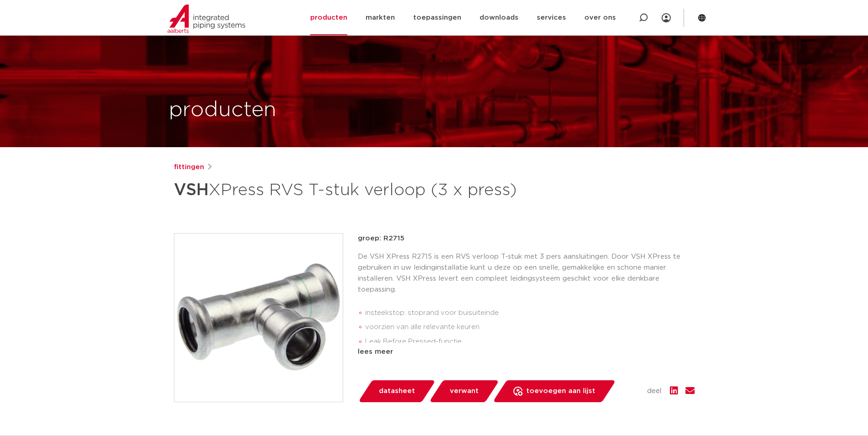 Image resolution: width=868 pixels, height=436 pixels. What do you see at coordinates (526, 273) in the screenshot?
I see `p: De VSH XPress R2715 is een RVS verloop T-stuk met 3 pers aansluitingen. Door VSH XPress te gebrui...` at bounding box center [526, 273].